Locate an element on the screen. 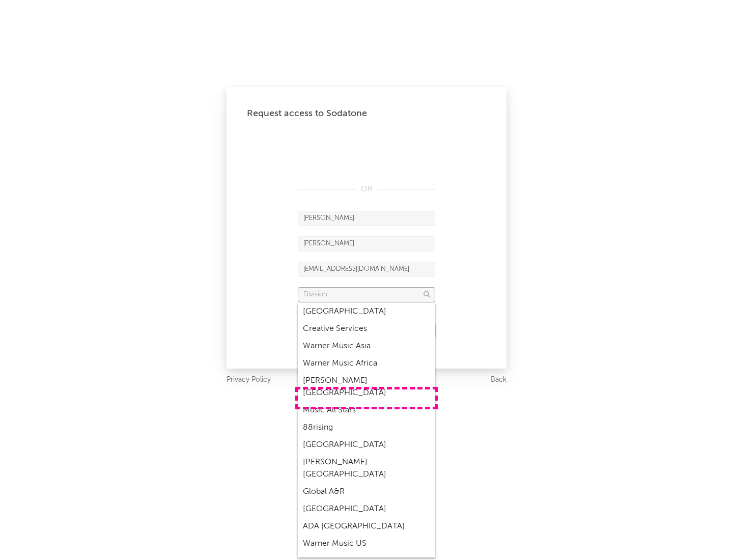  div: Warner Music US is located at coordinates (366, 544).